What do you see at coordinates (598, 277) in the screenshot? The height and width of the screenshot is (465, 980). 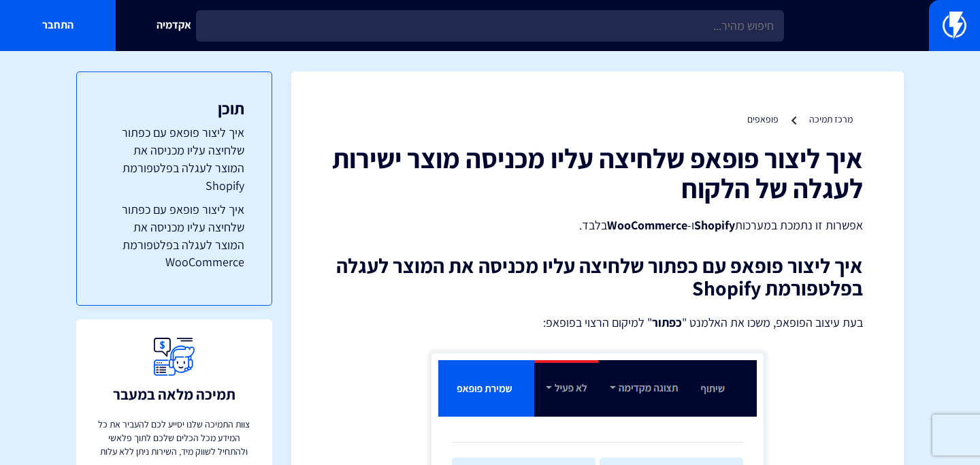 I see `h2: איך ליצור פופאפ עם כפתור שלחיצה עליו מכניסה את המוצר לעגלה בפלטפורמת Shopify` at bounding box center [598, 277].